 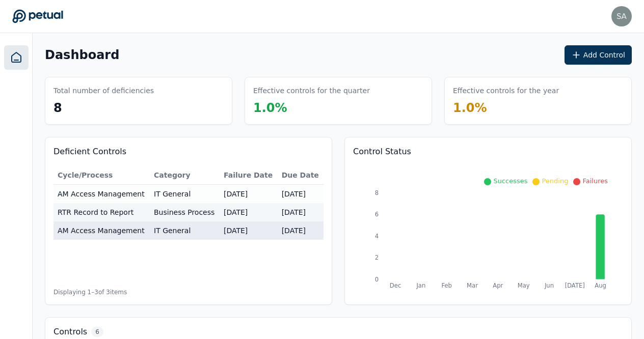 I want to click on tspan: Apr, so click(x=498, y=286).